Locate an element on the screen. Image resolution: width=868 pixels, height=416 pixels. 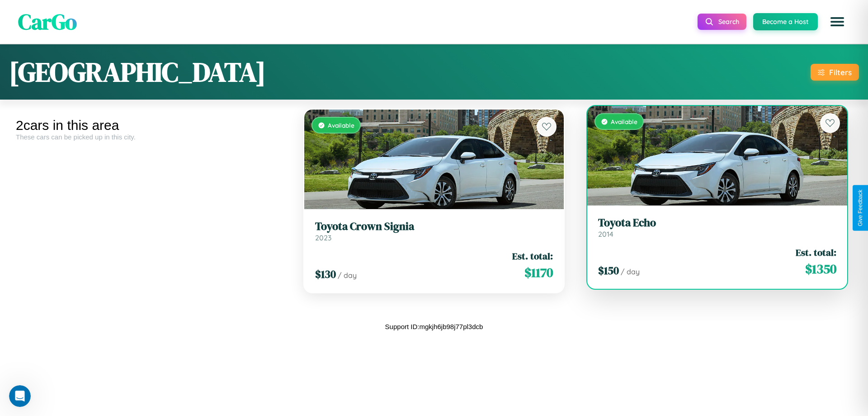
h3: Toyota Echo is located at coordinates (717, 222).